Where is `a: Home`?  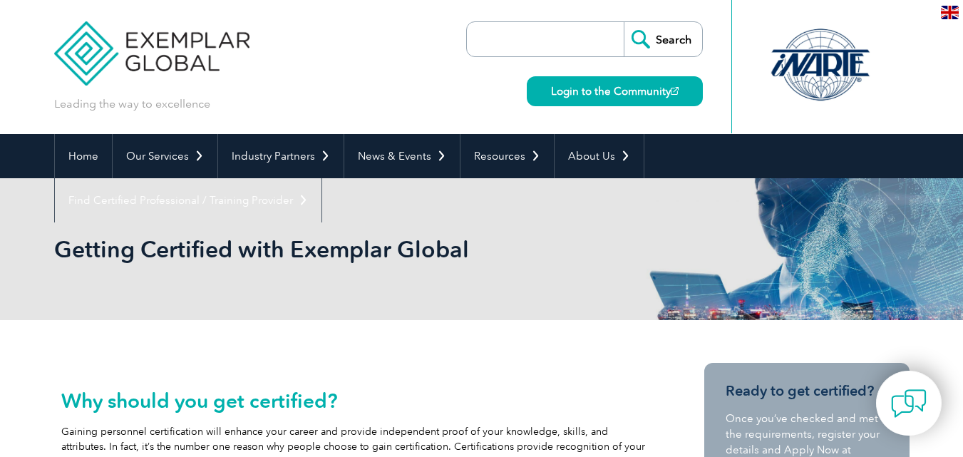 a: Home is located at coordinates (83, 156).